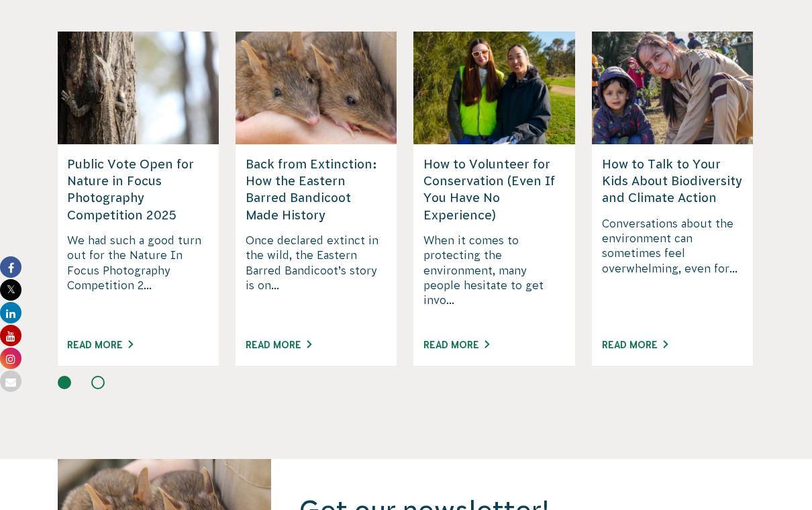 This screenshot has width=812, height=510. What do you see at coordinates (138, 278) in the screenshot?
I see `p: We had such a good turn out for the Nature In Focus Photography Competition 2...` at bounding box center [138, 278].